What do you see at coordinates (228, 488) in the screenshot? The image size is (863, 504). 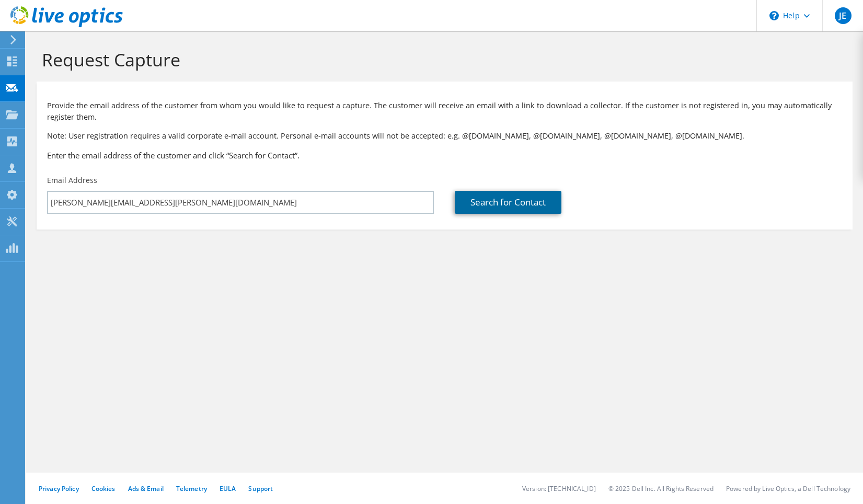 I see `a: EULA` at bounding box center [228, 488].